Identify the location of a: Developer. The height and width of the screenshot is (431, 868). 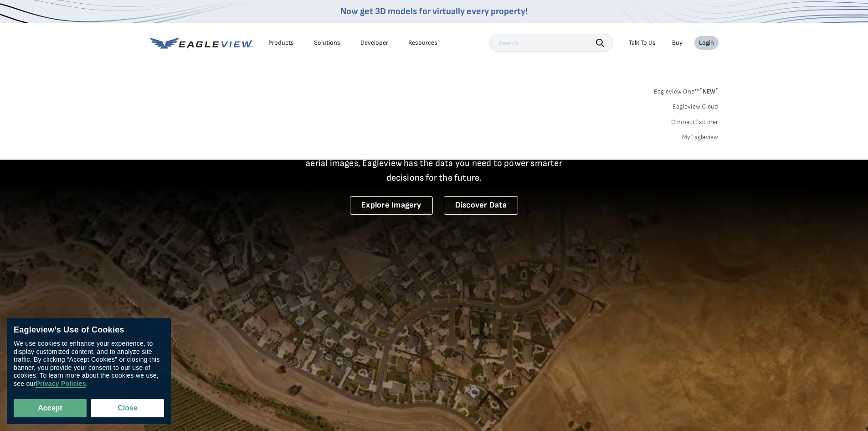
(374, 43).